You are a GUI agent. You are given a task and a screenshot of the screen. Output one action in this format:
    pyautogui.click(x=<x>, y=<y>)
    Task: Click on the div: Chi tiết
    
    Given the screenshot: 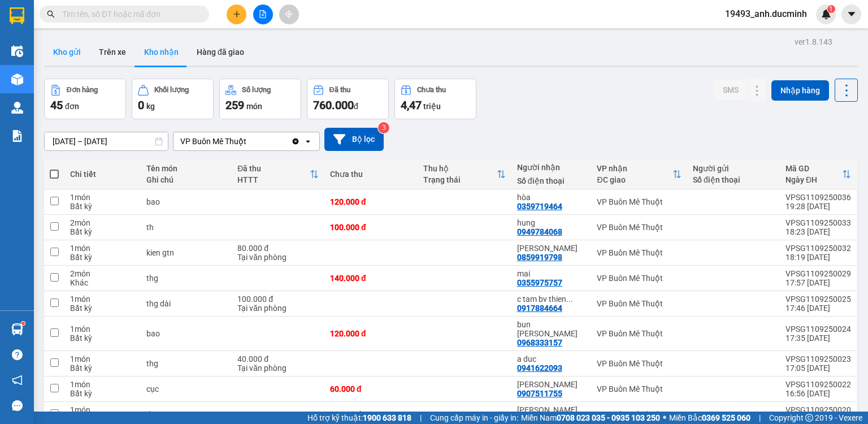 What is the action you would take?
    pyautogui.click(x=103, y=174)
    